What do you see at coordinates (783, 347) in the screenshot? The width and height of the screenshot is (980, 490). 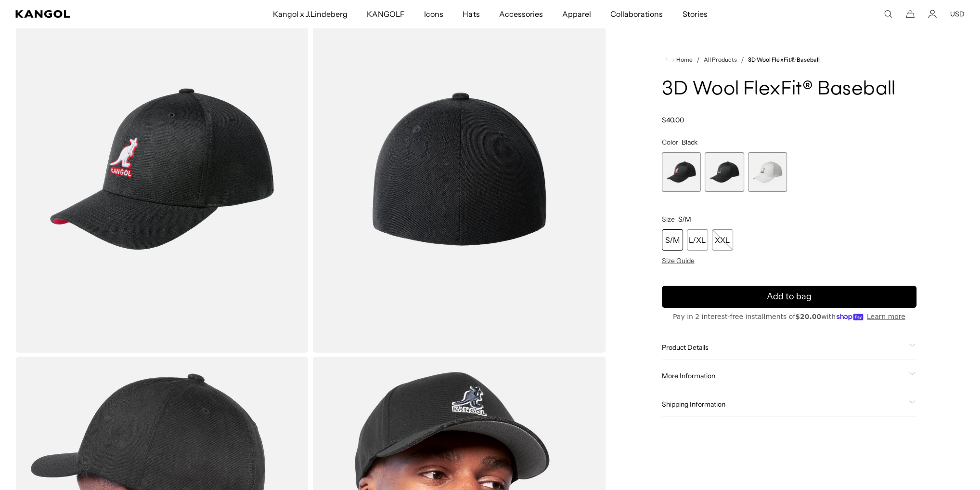 I see `span: Product Details` at bounding box center [783, 347].